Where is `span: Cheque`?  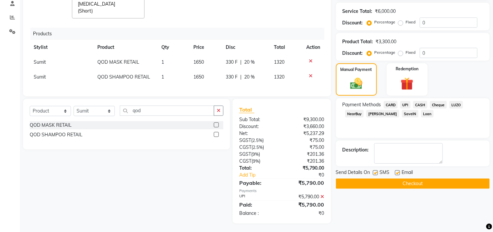
span: Cheque is located at coordinates (439, 105).